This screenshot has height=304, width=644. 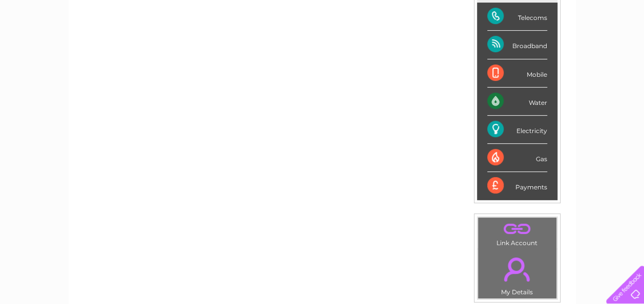 What do you see at coordinates (517, 158) in the screenshot?
I see `div: Gas` at bounding box center [517, 158].